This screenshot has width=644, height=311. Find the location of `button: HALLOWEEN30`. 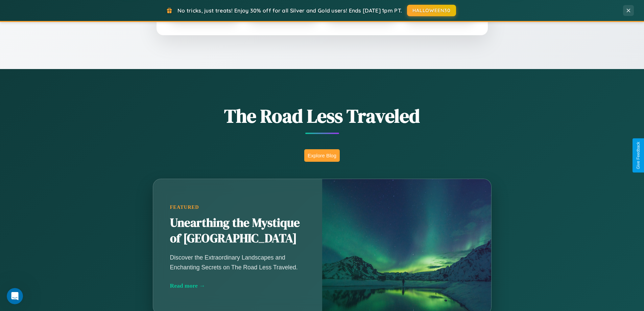

button: HALLOWEEN30 is located at coordinates (431, 10).